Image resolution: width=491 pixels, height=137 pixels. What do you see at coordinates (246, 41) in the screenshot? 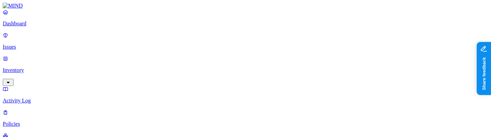
I see `a: Issues` at bounding box center [246, 41].